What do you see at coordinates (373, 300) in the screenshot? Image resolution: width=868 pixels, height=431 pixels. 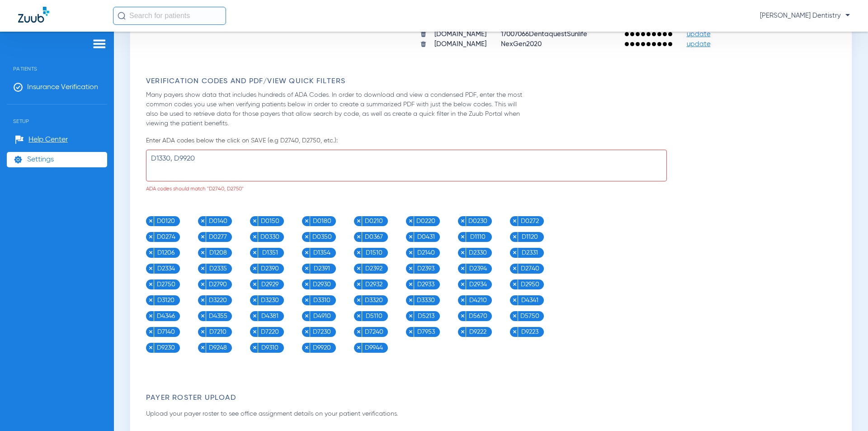 I see `span: D3320` at bounding box center [373, 300].